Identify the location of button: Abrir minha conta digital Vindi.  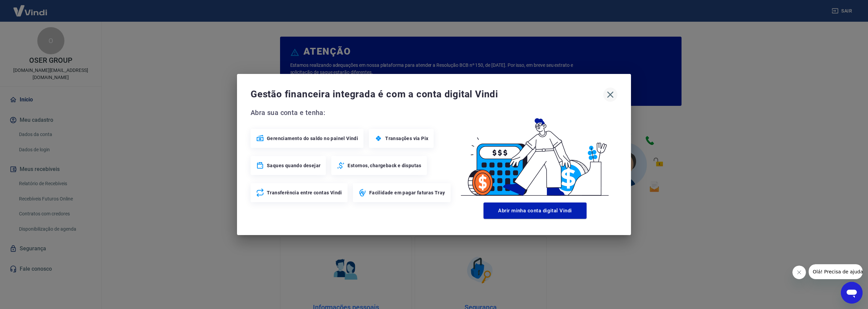
(535, 211).